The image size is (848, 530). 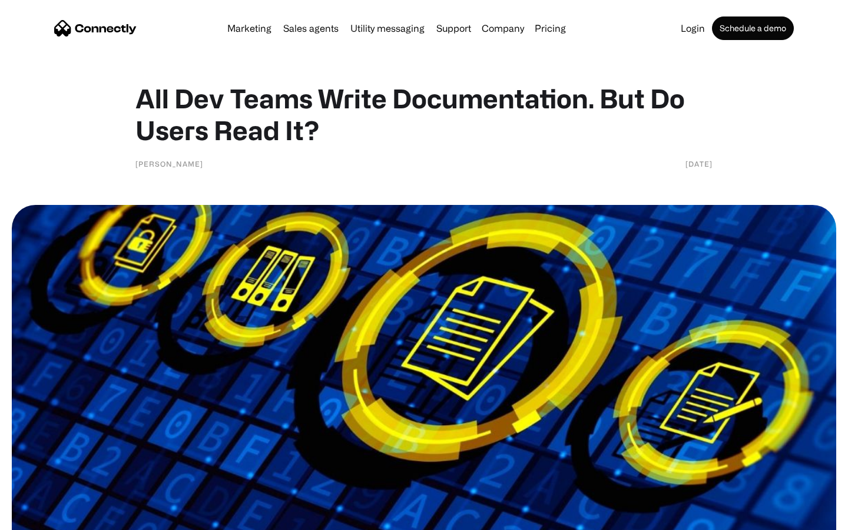 I want to click on a: Sales agents, so click(x=311, y=28).